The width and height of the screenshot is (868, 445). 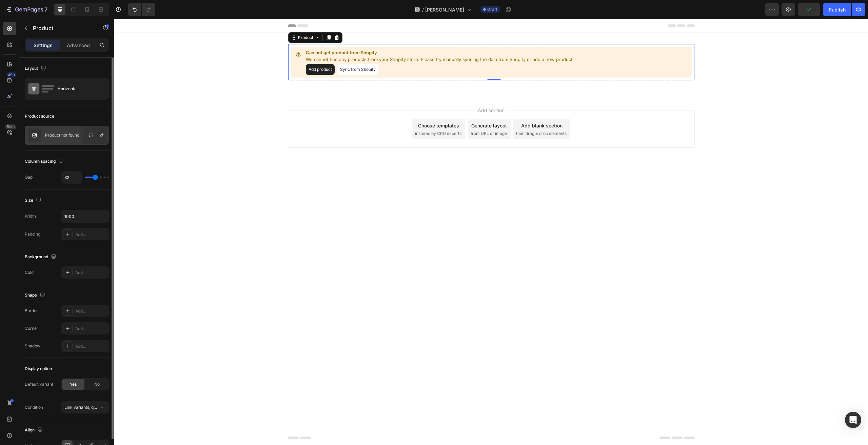 I want to click on div: Choose templates, so click(x=324, y=107).